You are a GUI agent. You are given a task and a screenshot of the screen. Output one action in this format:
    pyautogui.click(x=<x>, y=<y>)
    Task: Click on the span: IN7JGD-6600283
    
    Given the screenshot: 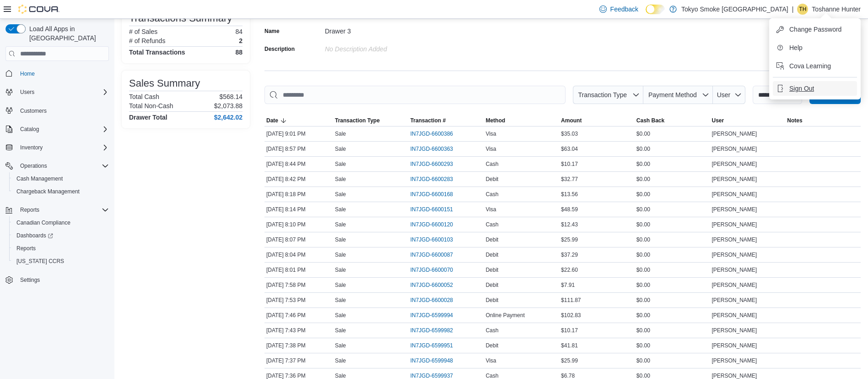 What is the action you would take?
    pyautogui.click(x=431, y=179)
    